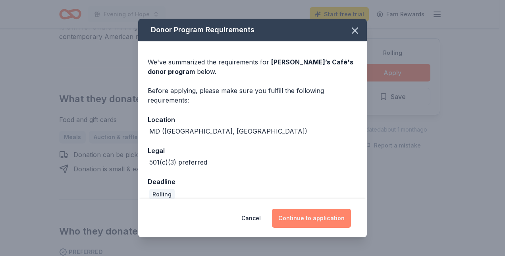 Image resolution: width=505 pixels, height=256 pixels. I want to click on button: Cancel, so click(251, 218).